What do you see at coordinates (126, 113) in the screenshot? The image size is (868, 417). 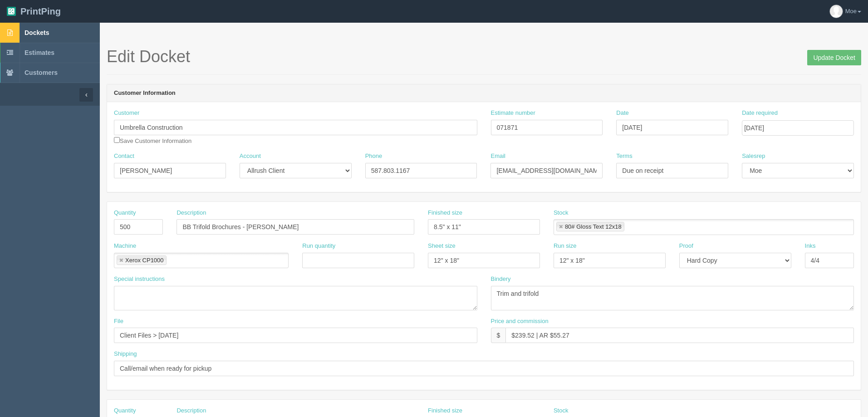 I see `label: Customer` at bounding box center [126, 113].